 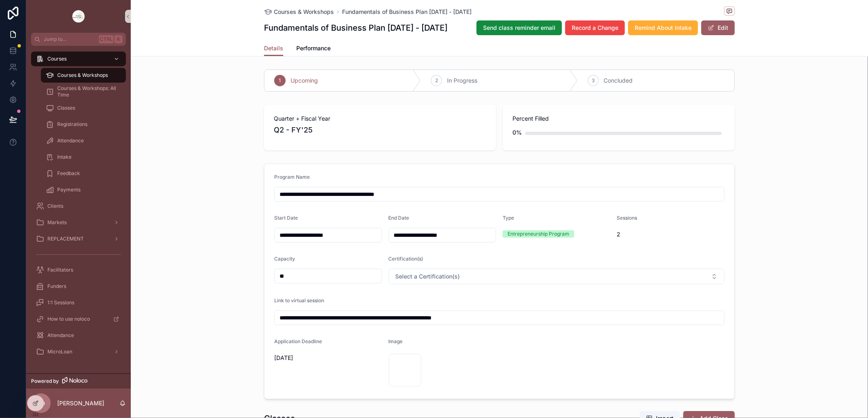 I want to click on button: Record a Change, so click(x=595, y=28).